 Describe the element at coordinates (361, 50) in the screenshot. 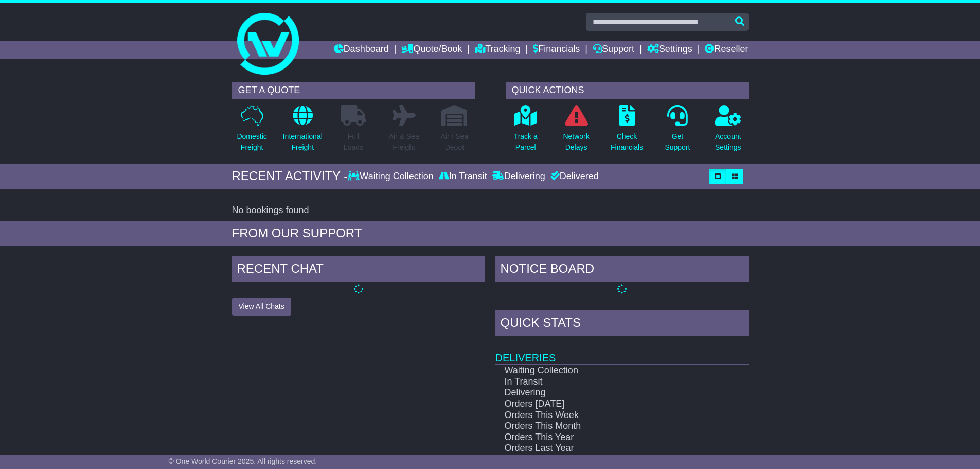

I see `a: Dashboard` at that location.